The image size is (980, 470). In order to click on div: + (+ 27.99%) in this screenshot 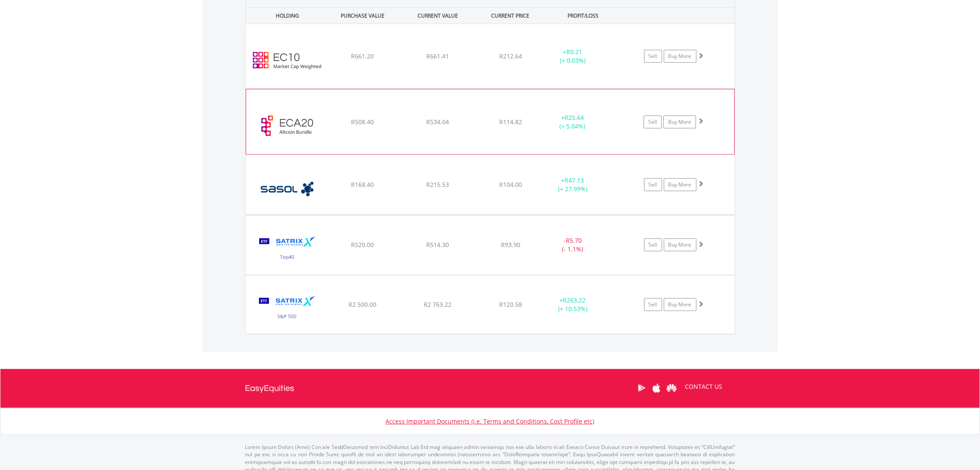, I will do `click(573, 185)`.